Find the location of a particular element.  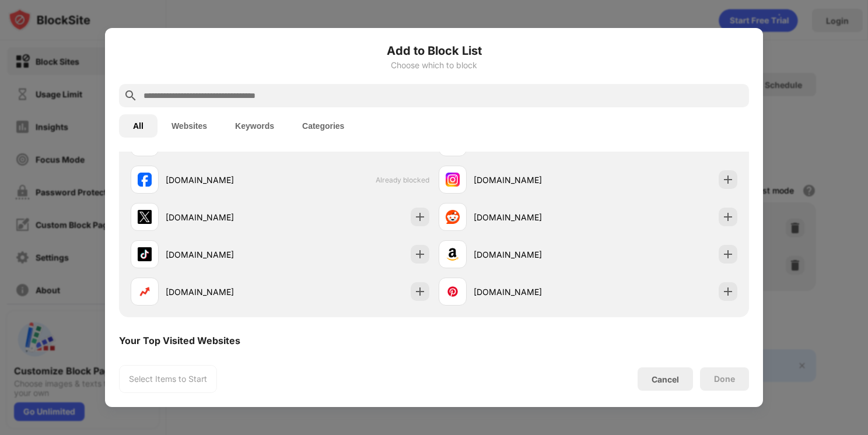

span: Already blocked is located at coordinates (402, 180).